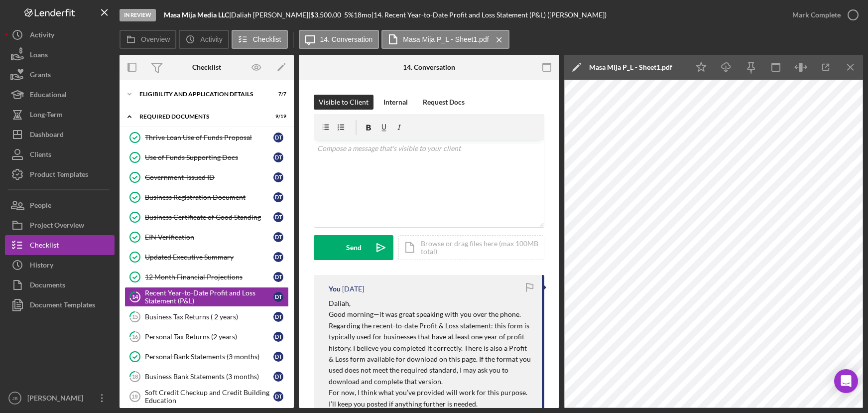 The width and height of the screenshot is (868, 413). Describe the element at coordinates (816, 15) in the screenshot. I see `div: Mark Complete` at that location.